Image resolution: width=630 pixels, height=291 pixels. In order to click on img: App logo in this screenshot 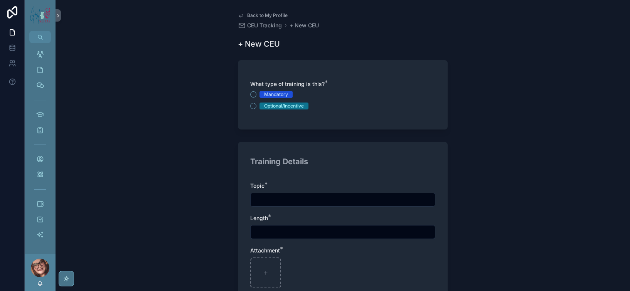, I will do `click(40, 15)`.